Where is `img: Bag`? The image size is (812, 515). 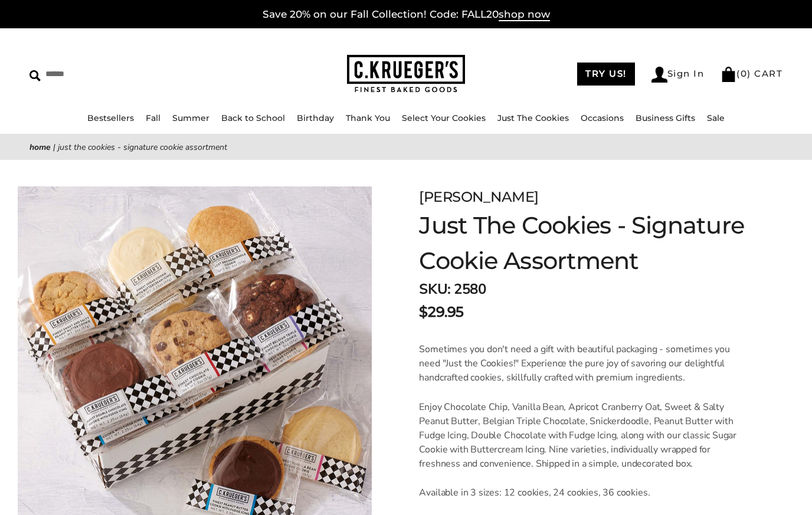
img: Bag is located at coordinates (728, 74).